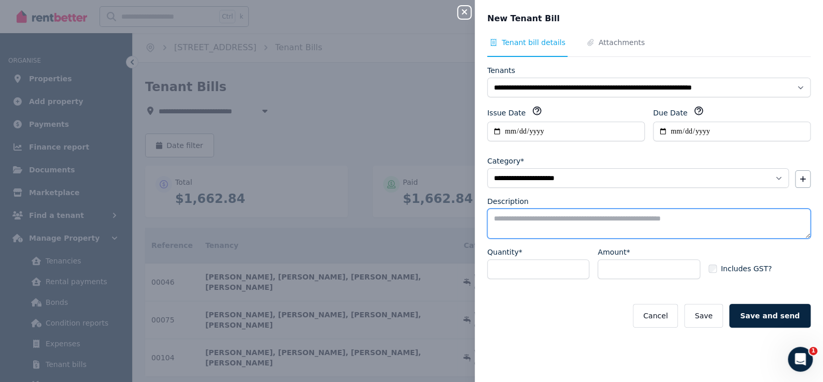  Describe the element at coordinates (670, 113) in the screenshot. I see `label: Due Date` at that location.